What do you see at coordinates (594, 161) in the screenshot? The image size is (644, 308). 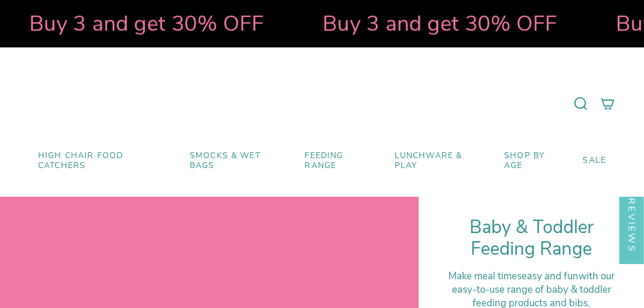 I see `span: SALE` at bounding box center [594, 161].